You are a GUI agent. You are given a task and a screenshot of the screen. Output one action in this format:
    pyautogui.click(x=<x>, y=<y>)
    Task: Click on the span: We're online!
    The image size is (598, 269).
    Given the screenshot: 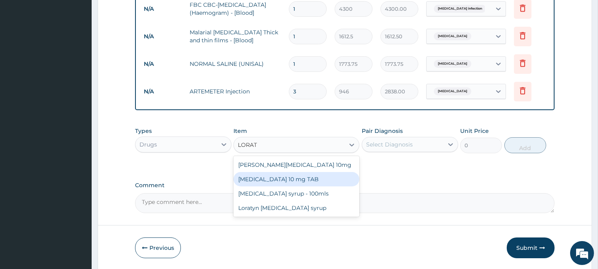 What is the action you would take?
    pyautogui.click(x=78, y=123)
    